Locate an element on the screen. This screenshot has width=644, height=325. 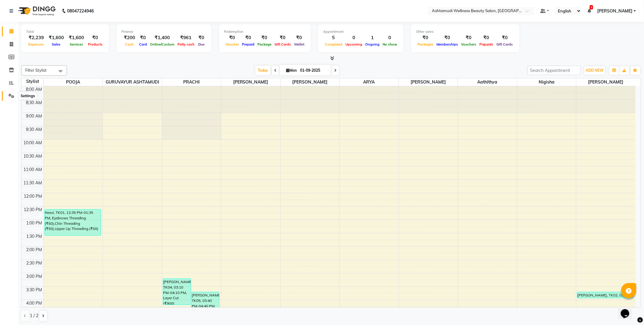
div: 11:00 AM is located at coordinates (33, 170).